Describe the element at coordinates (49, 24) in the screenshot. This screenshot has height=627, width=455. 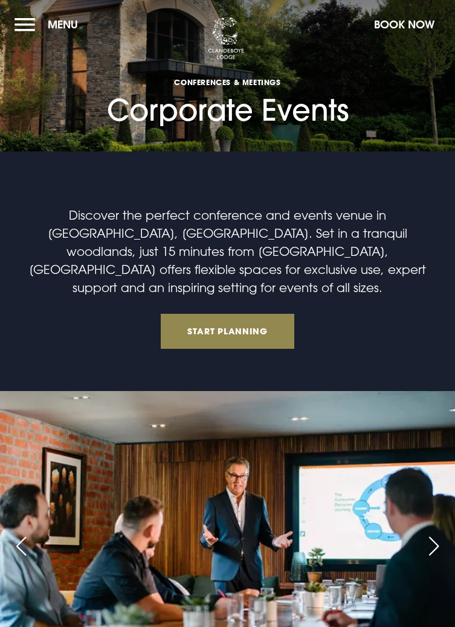
I see `button: Menu` at that location.